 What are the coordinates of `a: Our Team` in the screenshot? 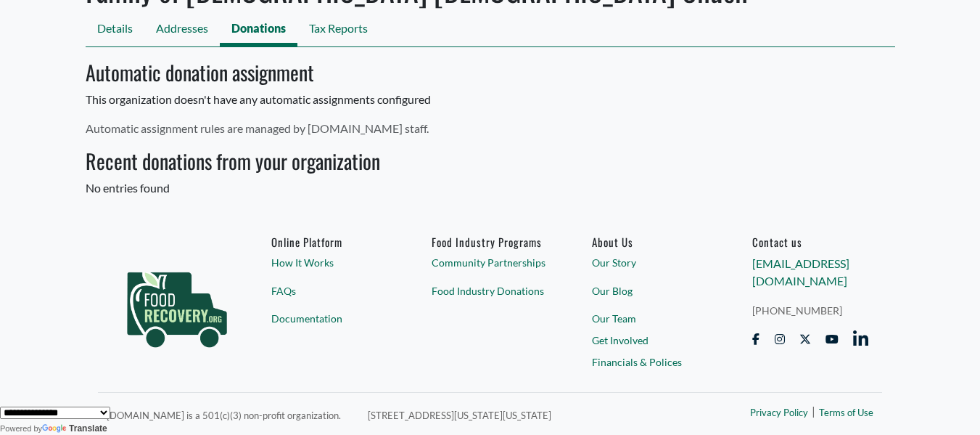 It's located at (650, 318).